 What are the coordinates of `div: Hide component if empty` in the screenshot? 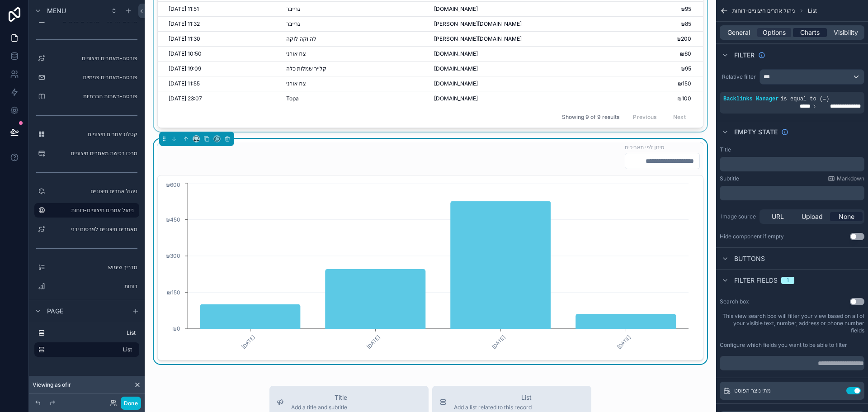 It's located at (752, 236).